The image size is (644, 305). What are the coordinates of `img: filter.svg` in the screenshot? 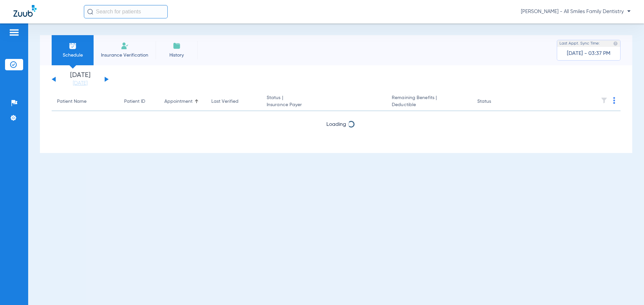 It's located at (603, 101).